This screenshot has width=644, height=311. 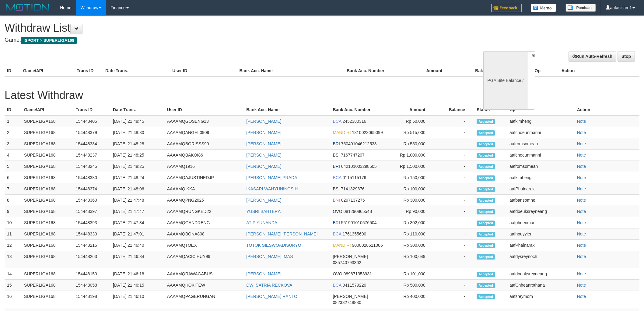 I want to click on a: Stop, so click(x=626, y=56).